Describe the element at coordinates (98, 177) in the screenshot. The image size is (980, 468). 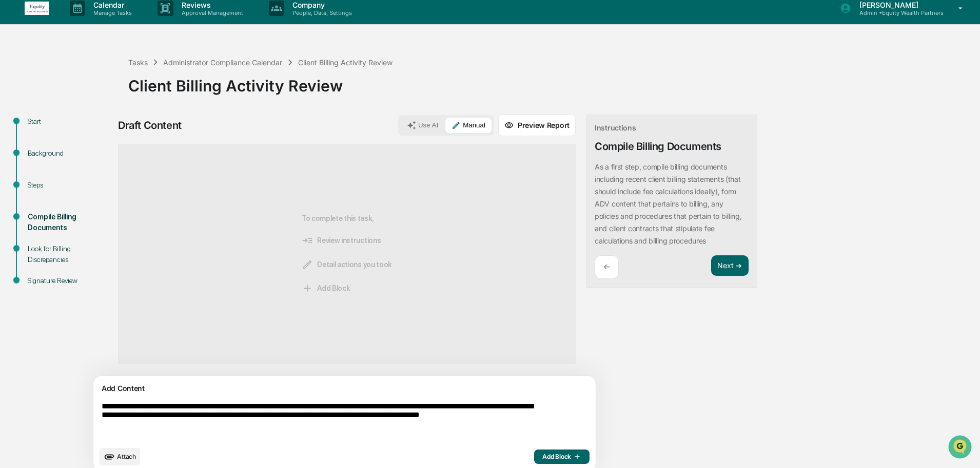
I see `a: Powered byPylon` at that location.